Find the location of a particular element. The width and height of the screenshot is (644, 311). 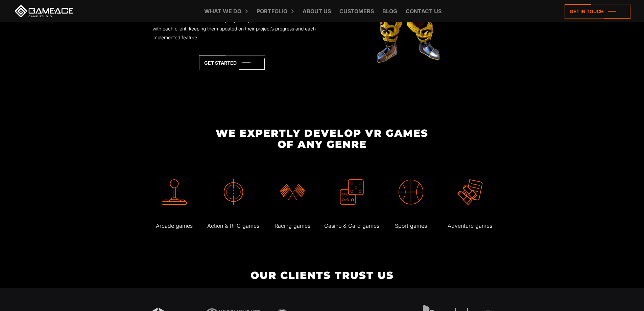

img: Arcade games icon is located at coordinates (174, 192).